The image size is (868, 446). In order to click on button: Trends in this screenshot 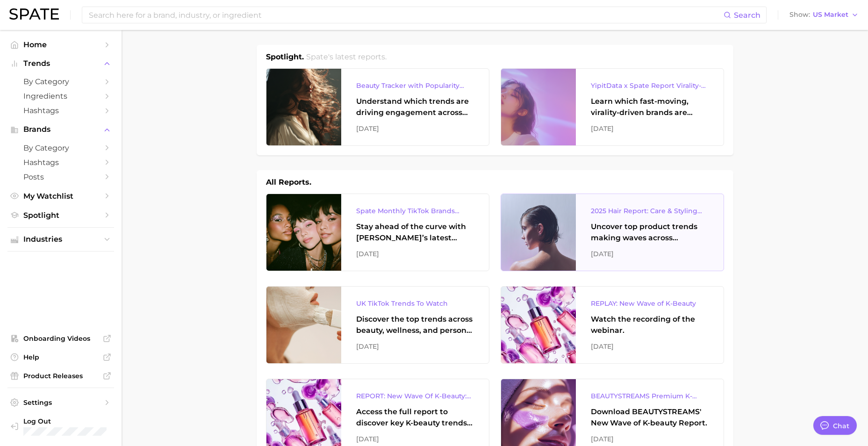, I will do `click(61, 63)`.